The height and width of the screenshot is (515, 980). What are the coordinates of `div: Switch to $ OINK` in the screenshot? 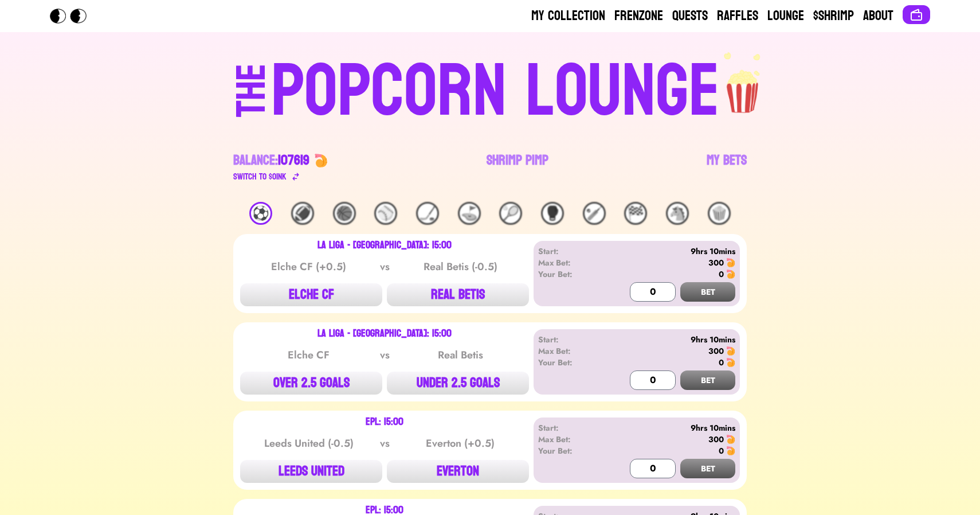 It's located at (260, 177).